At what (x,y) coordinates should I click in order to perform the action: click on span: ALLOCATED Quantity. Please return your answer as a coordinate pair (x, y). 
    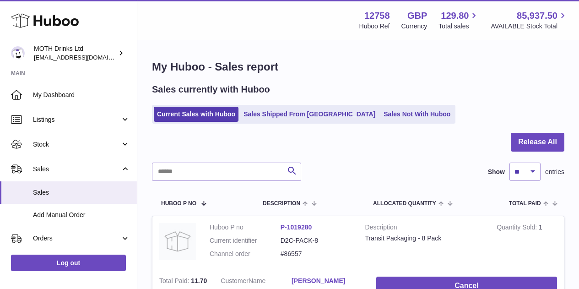
    Looking at the image, I should click on (405, 203).